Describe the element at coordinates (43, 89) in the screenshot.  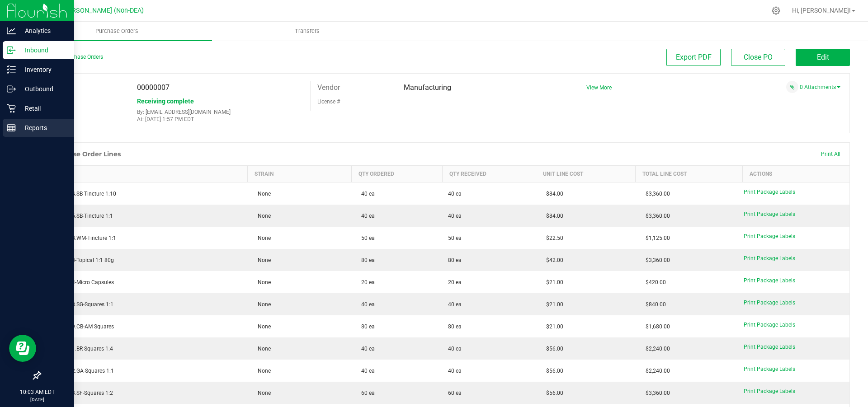
I see `p: Outbound` at that location.